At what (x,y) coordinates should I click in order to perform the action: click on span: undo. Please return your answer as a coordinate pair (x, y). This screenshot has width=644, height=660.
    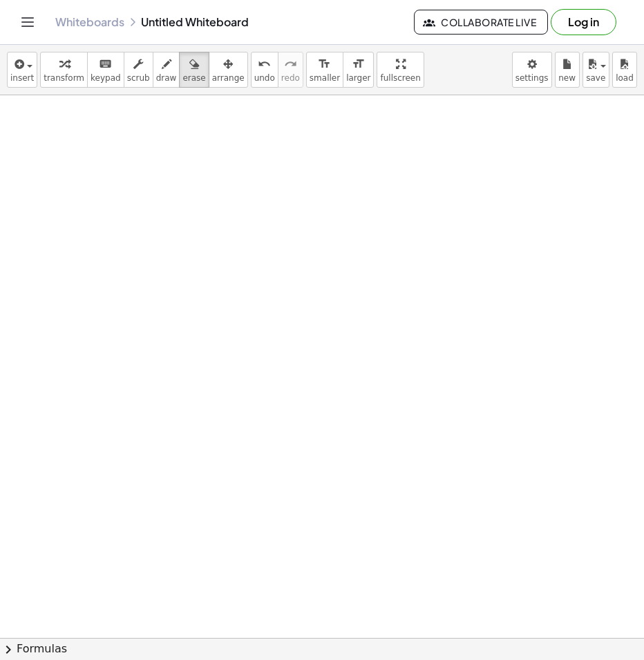
    Looking at the image, I should click on (265, 78).